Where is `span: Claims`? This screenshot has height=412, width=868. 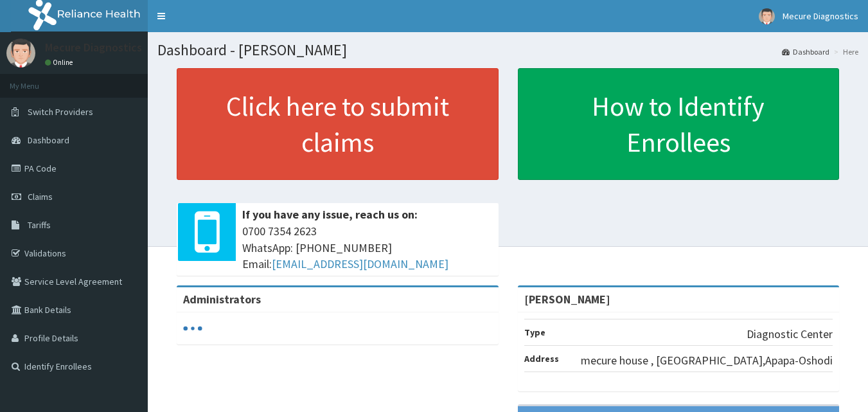
span: Claims is located at coordinates (40, 197).